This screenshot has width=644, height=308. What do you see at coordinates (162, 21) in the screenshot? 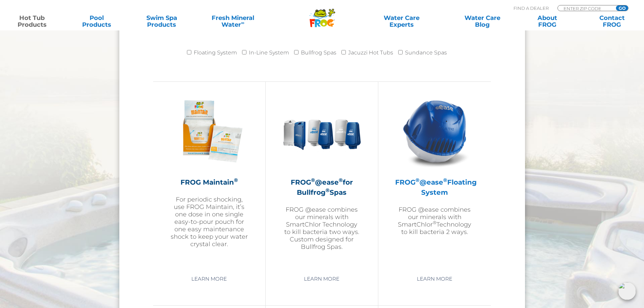
I see `a: Swim SpaProducts` at bounding box center [162, 21].